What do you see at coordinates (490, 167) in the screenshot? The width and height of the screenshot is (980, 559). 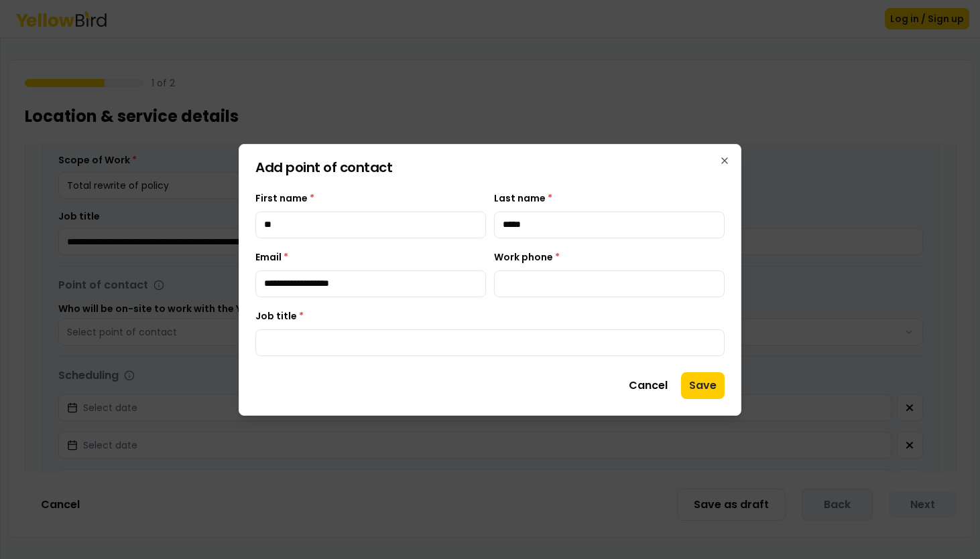 I see `h2: Add point of contact` at bounding box center [490, 167].